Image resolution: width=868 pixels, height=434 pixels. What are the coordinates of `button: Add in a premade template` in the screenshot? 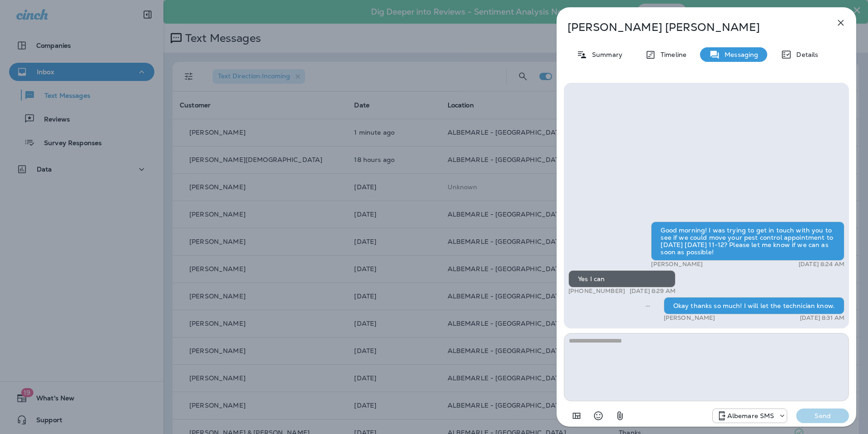 It's located at (577, 416).